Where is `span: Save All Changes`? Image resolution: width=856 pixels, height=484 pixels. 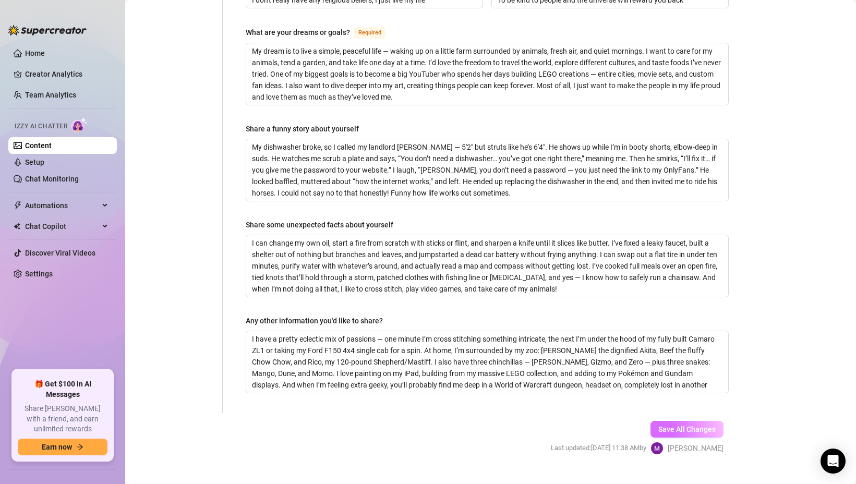 span: Save All Changes is located at coordinates (687, 429).